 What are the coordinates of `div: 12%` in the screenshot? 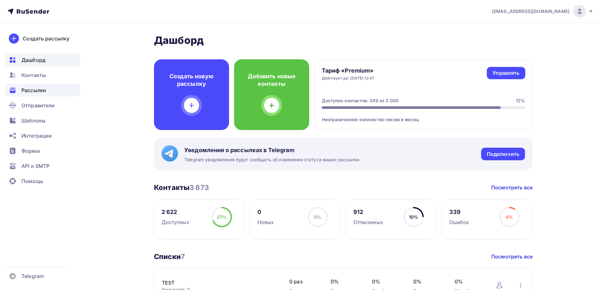 It's located at (520, 101).